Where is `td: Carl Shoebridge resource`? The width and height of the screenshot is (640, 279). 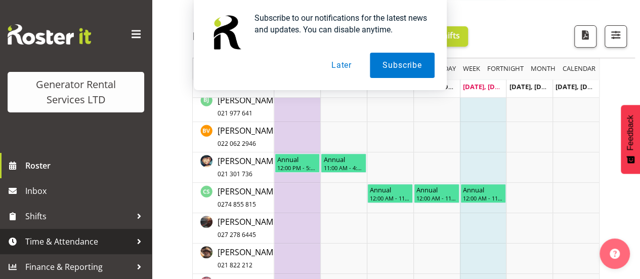 td: Carl Shoebridge resource is located at coordinates (233, 198).